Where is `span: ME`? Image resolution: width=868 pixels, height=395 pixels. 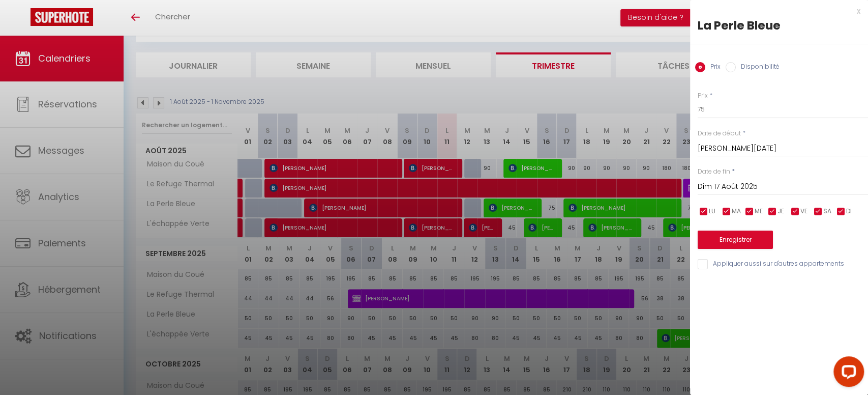
span: ME is located at coordinates (759, 211).